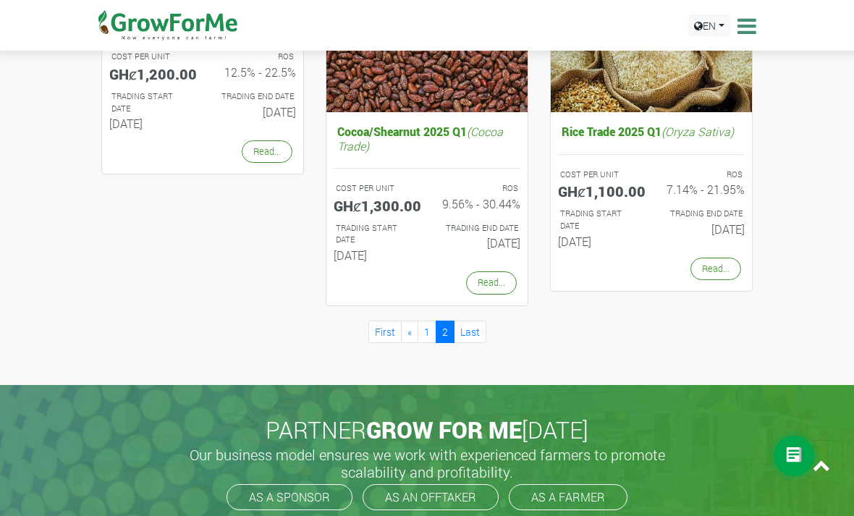 The height and width of the screenshot is (516, 854). What do you see at coordinates (709, 25) in the screenshot?
I see `a: EN` at bounding box center [709, 25].